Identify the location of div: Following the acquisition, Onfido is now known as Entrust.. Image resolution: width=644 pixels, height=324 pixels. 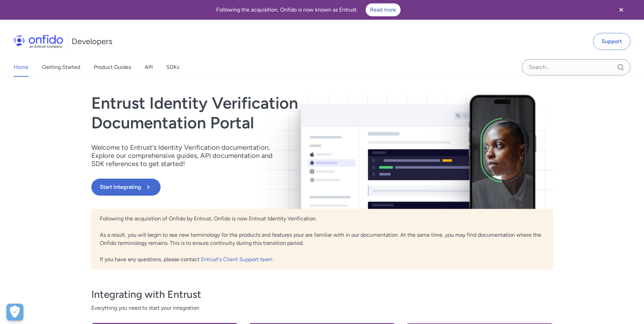
(308, 10).